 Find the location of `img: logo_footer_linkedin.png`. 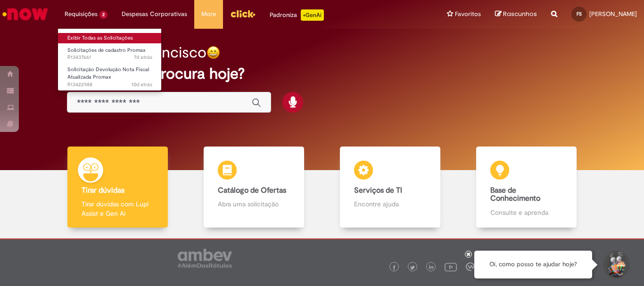

img: logo_footer_linkedin.png is located at coordinates (431, 268).